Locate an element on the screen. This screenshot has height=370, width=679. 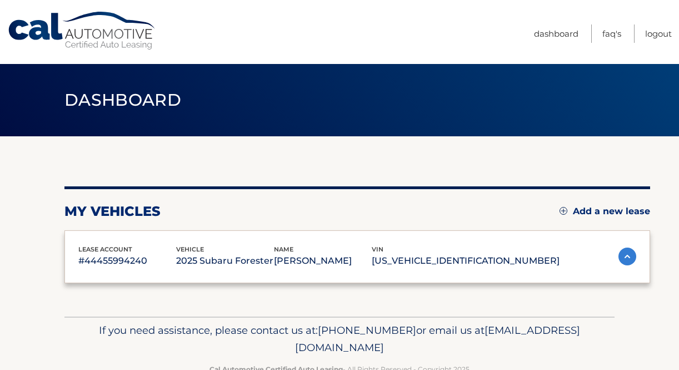
p: #44455994240 is located at coordinates (127, 261).